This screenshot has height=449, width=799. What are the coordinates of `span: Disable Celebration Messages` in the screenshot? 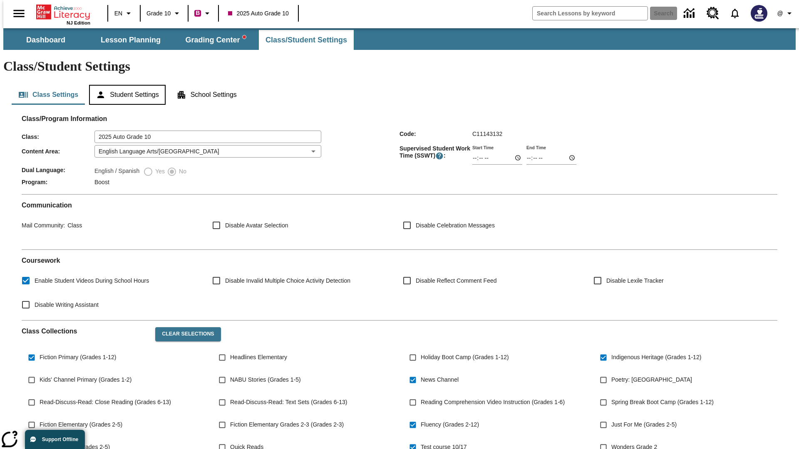 It's located at (455, 225).